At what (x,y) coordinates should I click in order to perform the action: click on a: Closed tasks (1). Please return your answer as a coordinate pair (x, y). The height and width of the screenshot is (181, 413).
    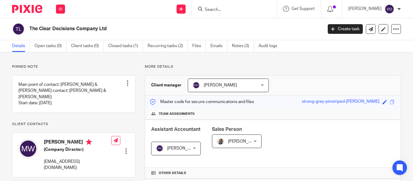
    Looking at the image, I should click on (125, 46).